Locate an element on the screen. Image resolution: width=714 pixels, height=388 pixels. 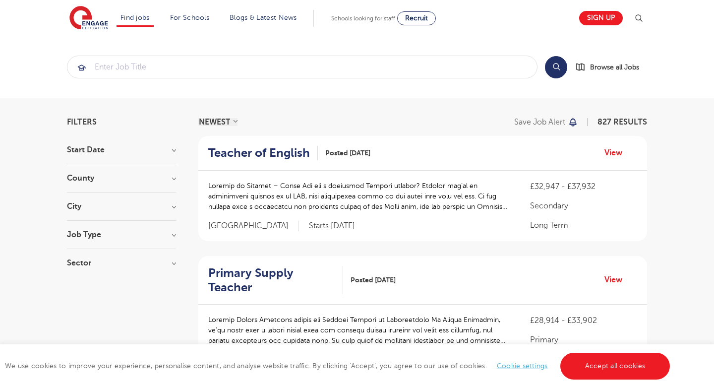
span: Browse all Jobs is located at coordinates (614, 67).